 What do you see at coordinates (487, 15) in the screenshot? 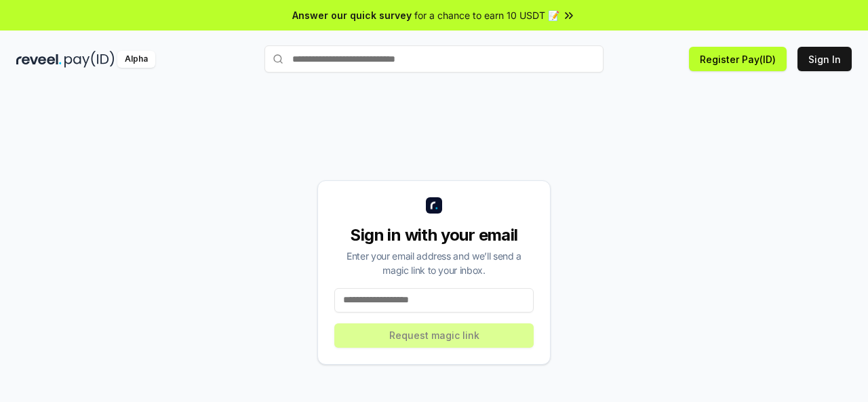
I see `span: for a chance to earn 10 USDT 📝` at bounding box center [487, 15].